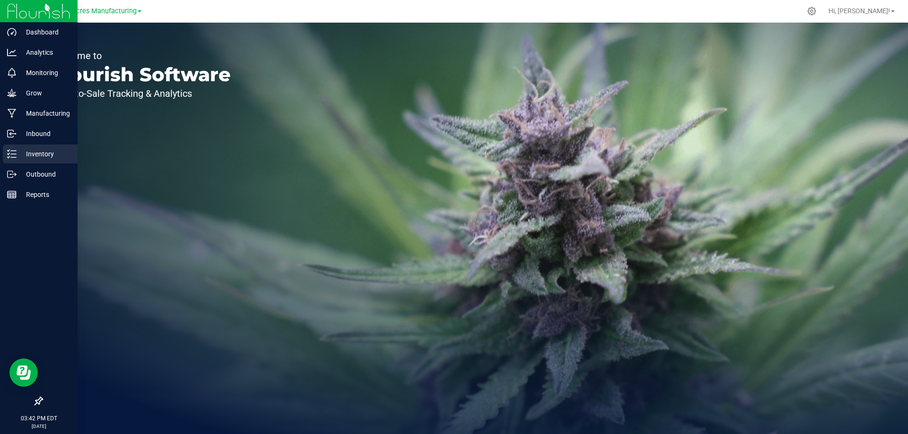 The height and width of the screenshot is (434, 908). Describe the element at coordinates (45, 93) in the screenshot. I see `p: Grow` at that location.